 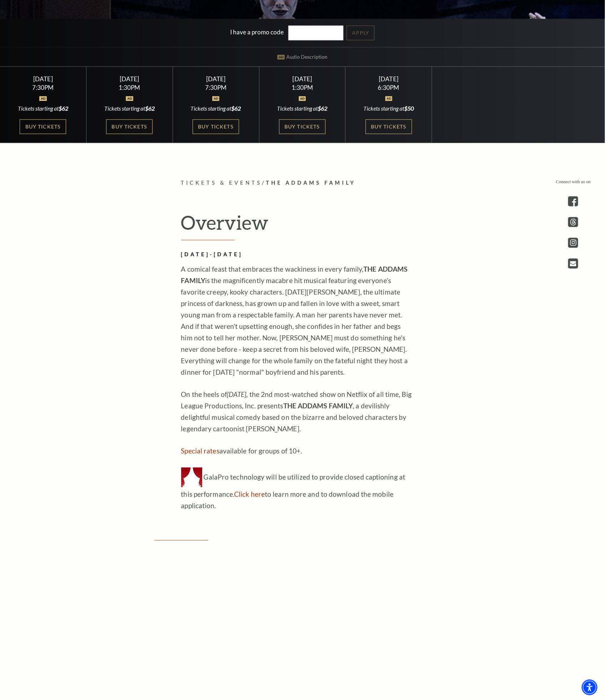 I want to click on div: Accessibility Menu, so click(x=590, y=688).